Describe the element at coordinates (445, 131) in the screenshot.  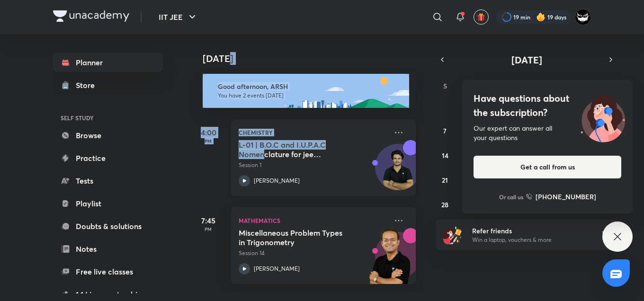
I see `abbr: September 7, 2025` at that location.